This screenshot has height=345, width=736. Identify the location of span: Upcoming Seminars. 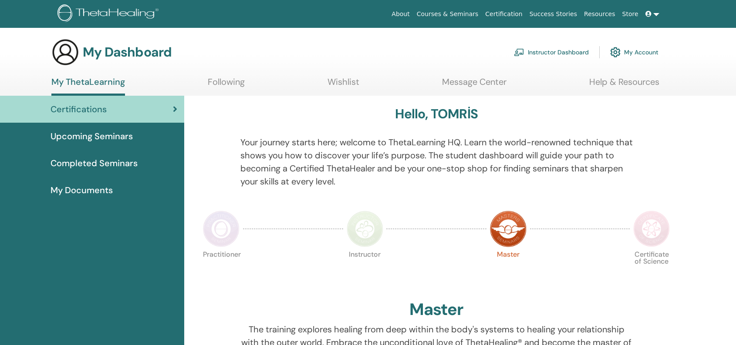
(91, 136).